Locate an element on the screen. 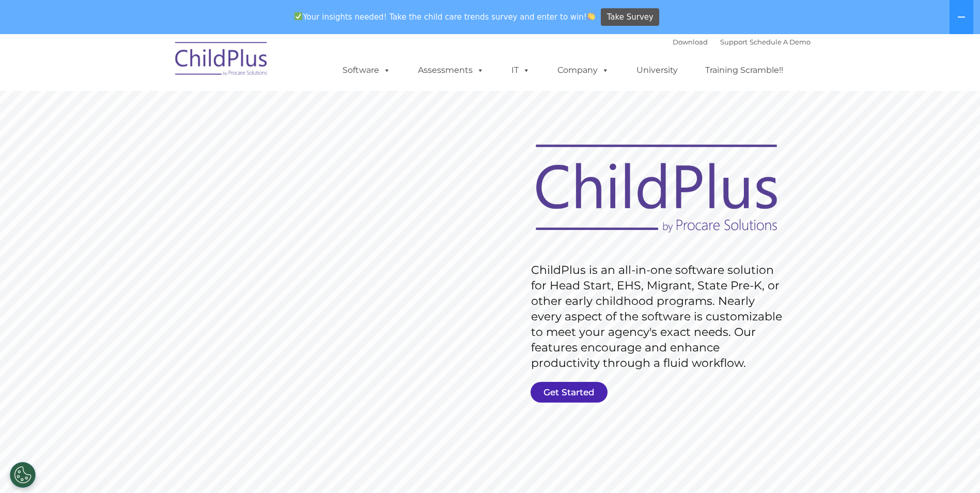 Image resolution: width=980 pixels, height=493 pixels. img: ChildPlus by Procare Solutions is located at coordinates (222, 61).